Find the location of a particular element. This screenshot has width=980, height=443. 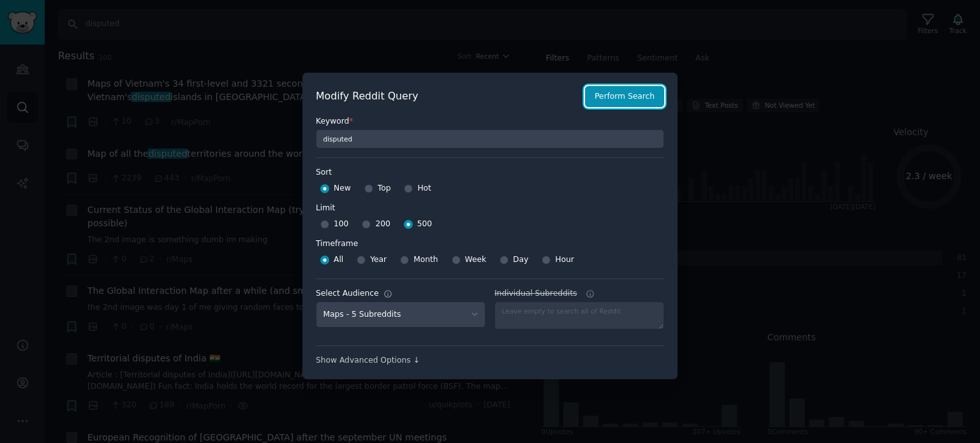

span: 100 is located at coordinates (340, 225).